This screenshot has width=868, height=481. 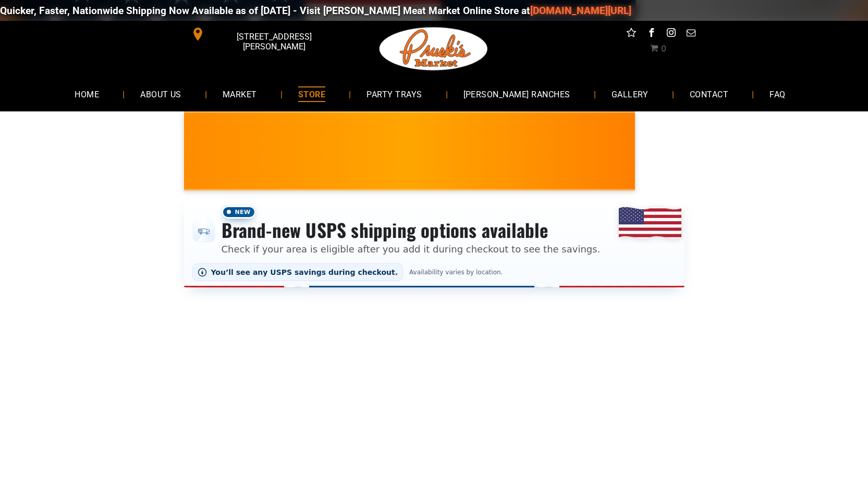 I want to click on div: Shipping options announcement, so click(x=434, y=243).